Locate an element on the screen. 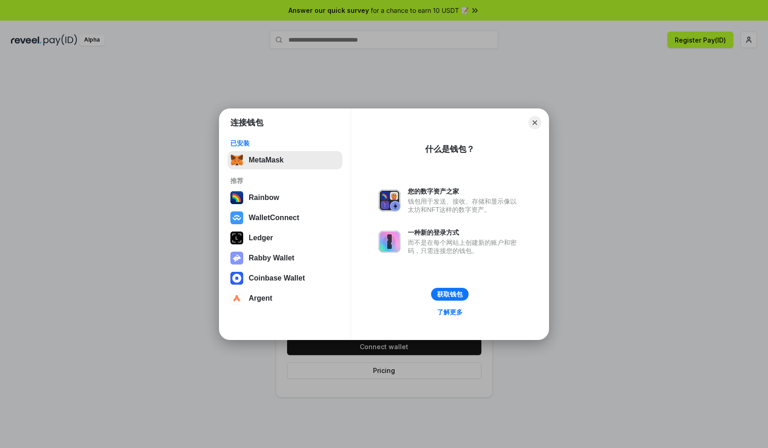 This screenshot has width=768, height=448. div: 推荐 is located at coordinates (285, 181).